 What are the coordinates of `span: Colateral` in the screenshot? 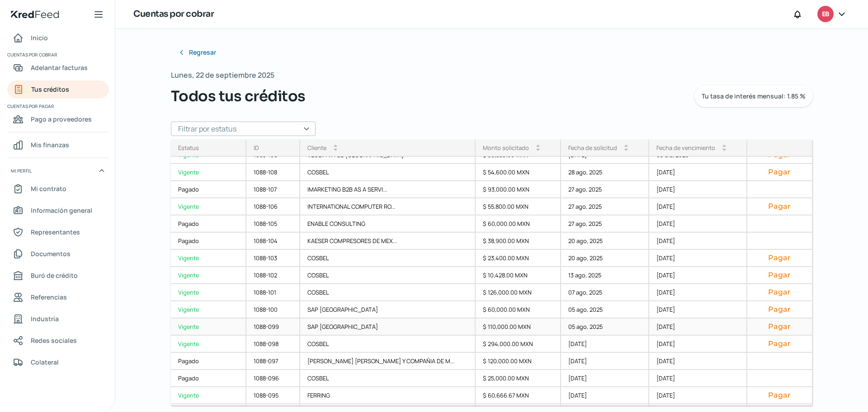 It's located at (45, 362).